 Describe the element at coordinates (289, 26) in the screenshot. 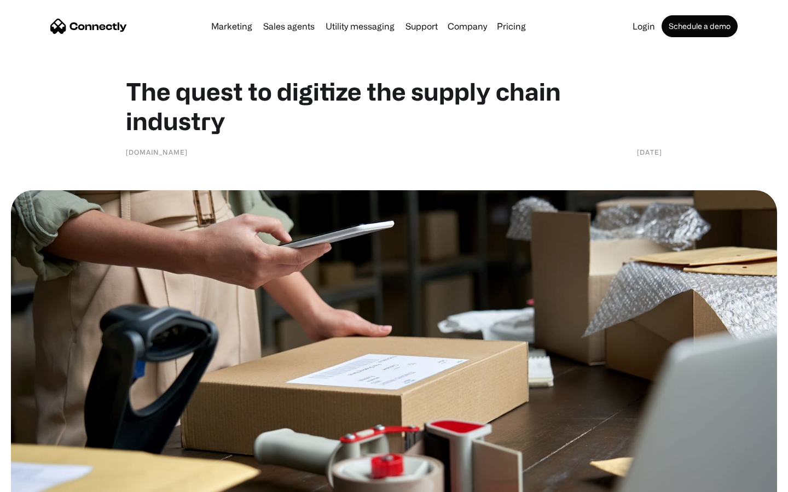

I see `a: Sales agents` at that location.